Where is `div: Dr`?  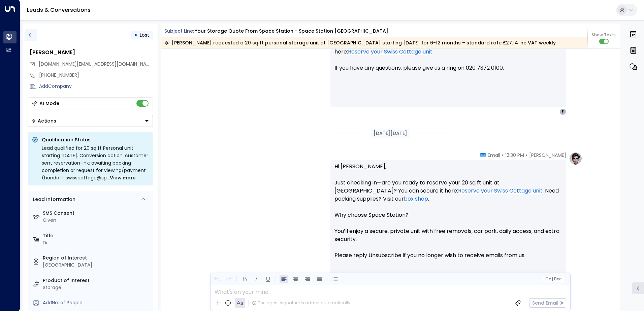 div: Dr is located at coordinates (96, 242).